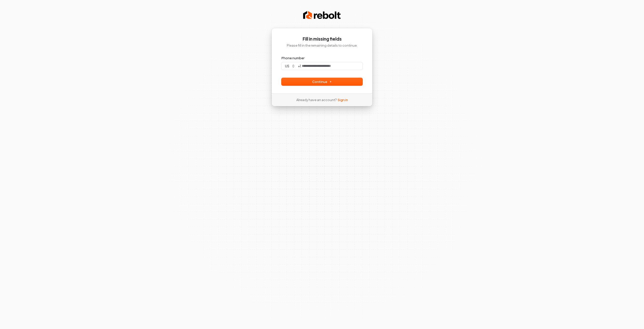 Image resolution: width=644 pixels, height=329 pixels. Describe the element at coordinates (293, 58) in the screenshot. I see `label: Phone number` at that location.